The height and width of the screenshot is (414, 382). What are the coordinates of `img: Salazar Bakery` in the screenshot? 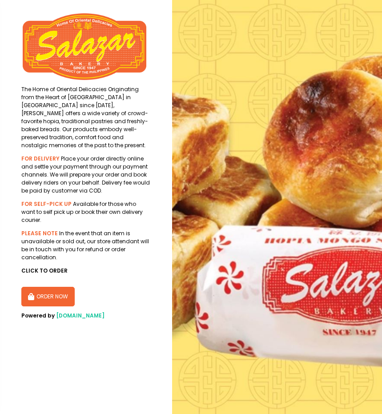 It's located at (85, 47).